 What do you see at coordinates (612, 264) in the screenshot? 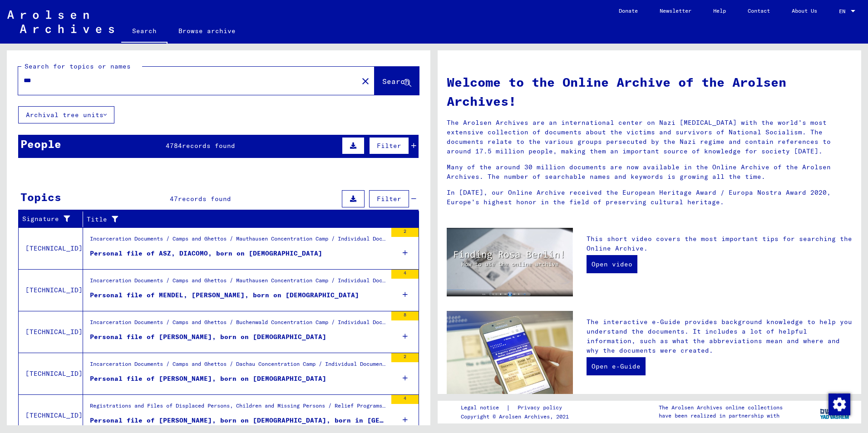
I see `a: Open video` at bounding box center [612, 264].